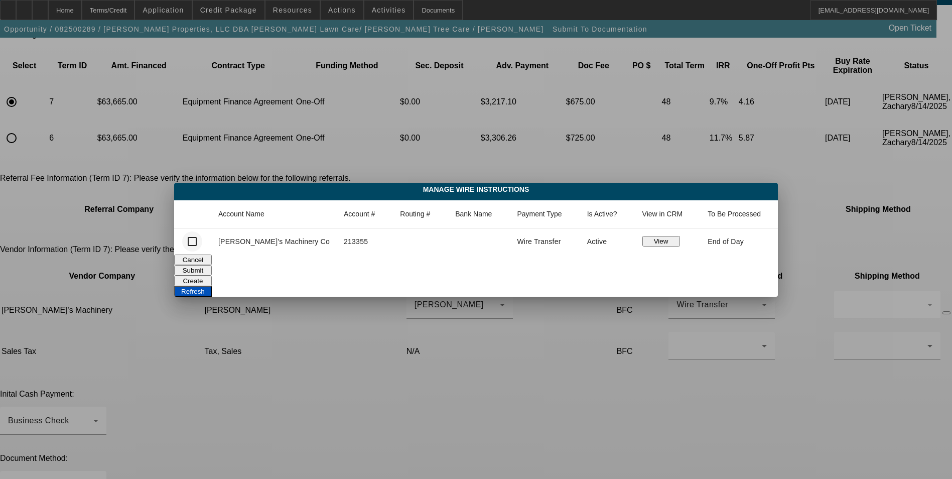 Image resolution: width=952 pixels, height=479 pixels. Describe the element at coordinates (193, 291) in the screenshot. I see `button: Refresh` at that location.